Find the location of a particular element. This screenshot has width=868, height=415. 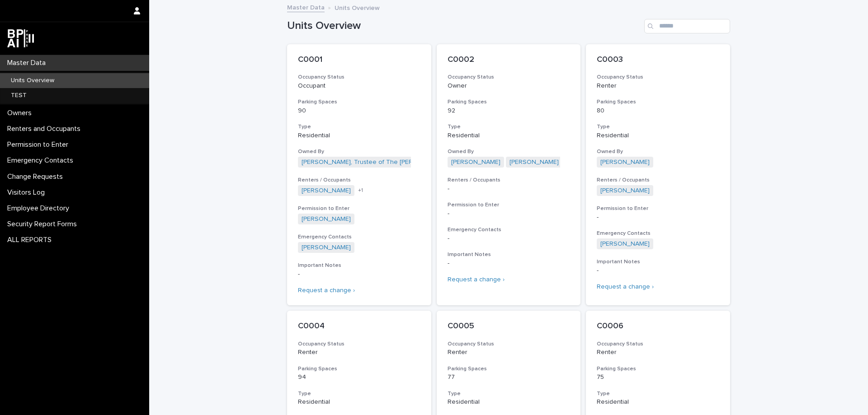

p: Employee Directory is located at coordinates (40, 209).